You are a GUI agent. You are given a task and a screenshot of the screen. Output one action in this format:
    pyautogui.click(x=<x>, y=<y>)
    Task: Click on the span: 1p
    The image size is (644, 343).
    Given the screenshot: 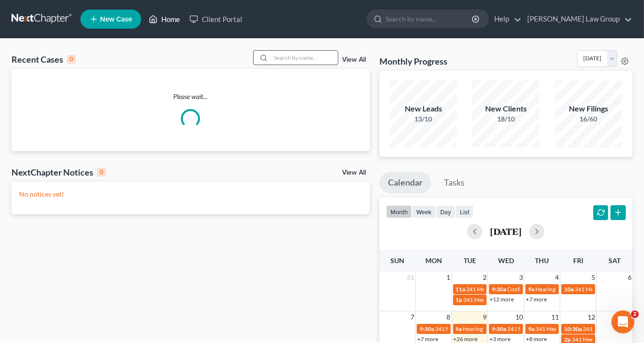 What is the action you would take?
    pyautogui.click(x=459, y=300)
    